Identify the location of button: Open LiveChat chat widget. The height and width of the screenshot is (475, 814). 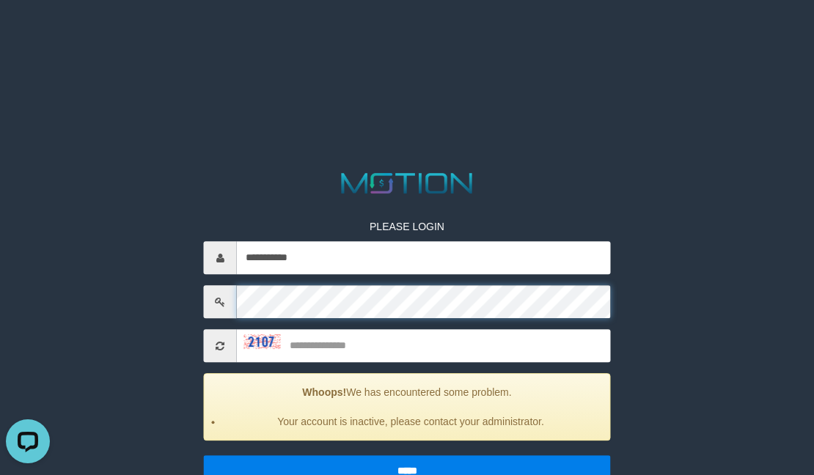
(28, 28).